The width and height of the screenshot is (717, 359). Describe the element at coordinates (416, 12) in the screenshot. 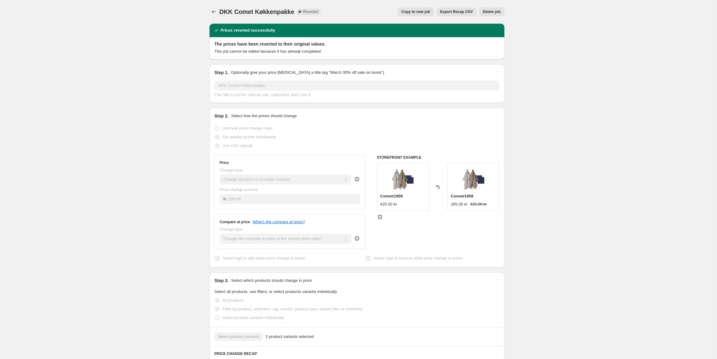

I see `button: Copy to new job` at that location.